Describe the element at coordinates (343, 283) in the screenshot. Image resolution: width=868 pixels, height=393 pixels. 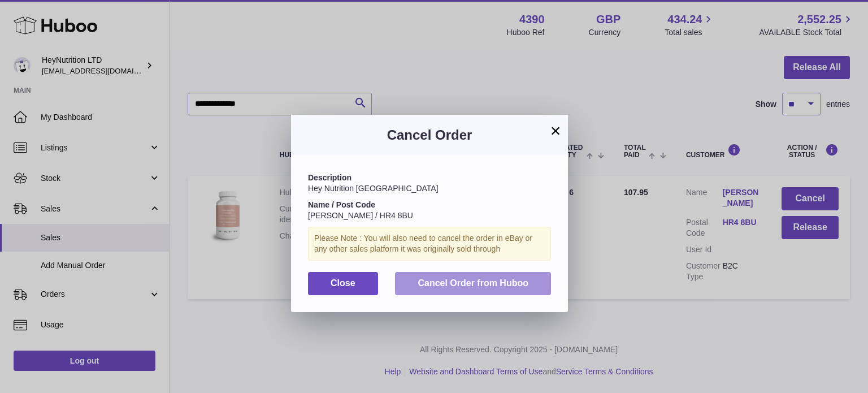
I see `span: Close` at that location.